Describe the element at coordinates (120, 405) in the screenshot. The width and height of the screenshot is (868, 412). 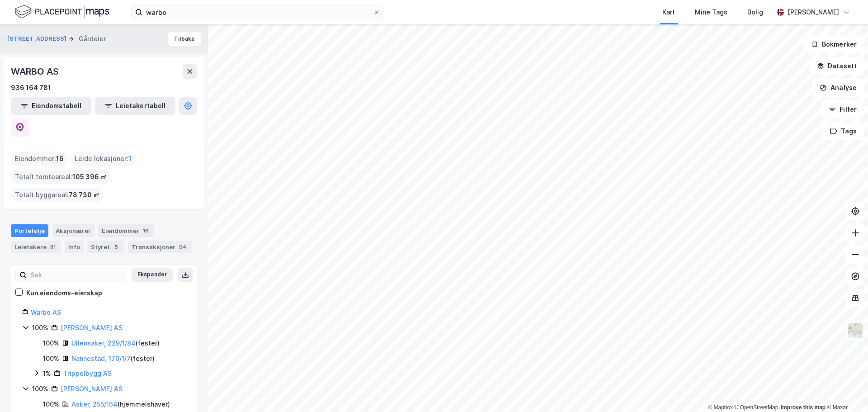
I see `div: ( hjemmelshaver )` at that location.